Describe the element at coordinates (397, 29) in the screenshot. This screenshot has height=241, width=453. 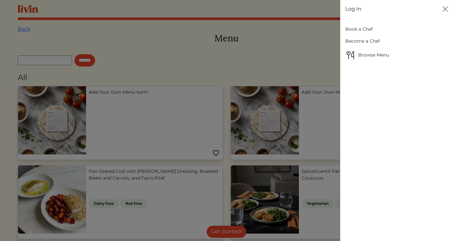
I see `a: Book a Chef` at that location.